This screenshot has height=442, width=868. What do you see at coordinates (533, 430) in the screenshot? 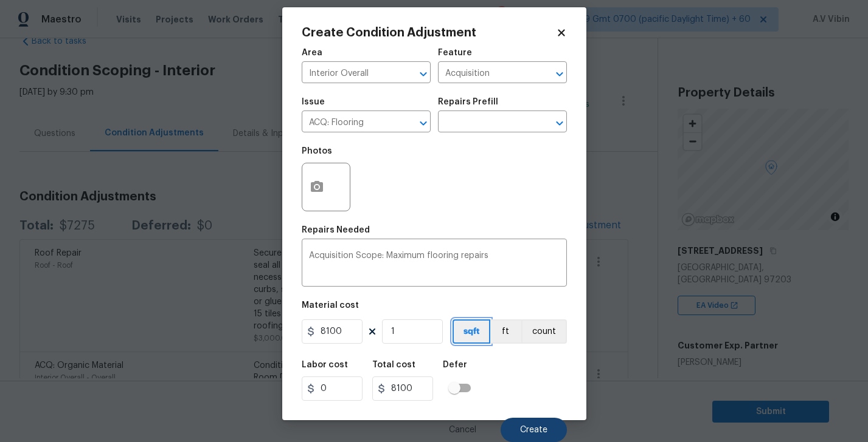
I see `button: Create` at bounding box center [533, 430].